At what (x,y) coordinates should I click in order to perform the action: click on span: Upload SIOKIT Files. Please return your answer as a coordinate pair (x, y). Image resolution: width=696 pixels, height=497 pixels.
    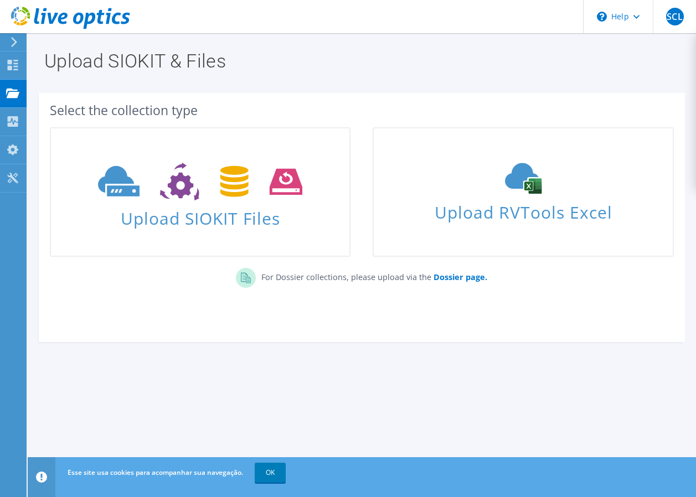
    Looking at the image, I should click on (200, 215).